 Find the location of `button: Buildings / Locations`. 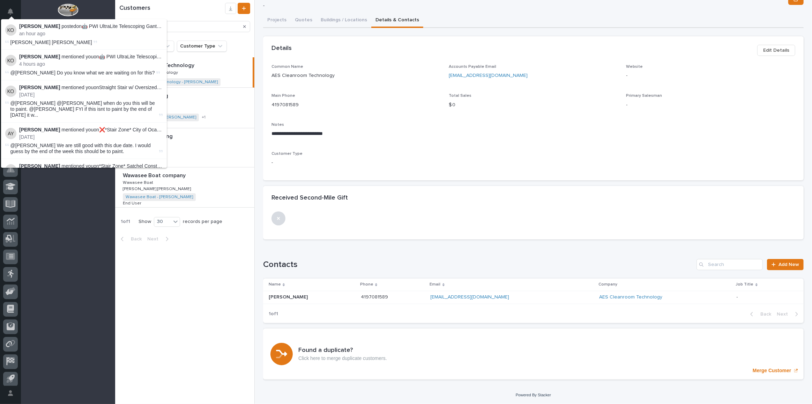

button: Buildings / Locations is located at coordinates (344, 21).